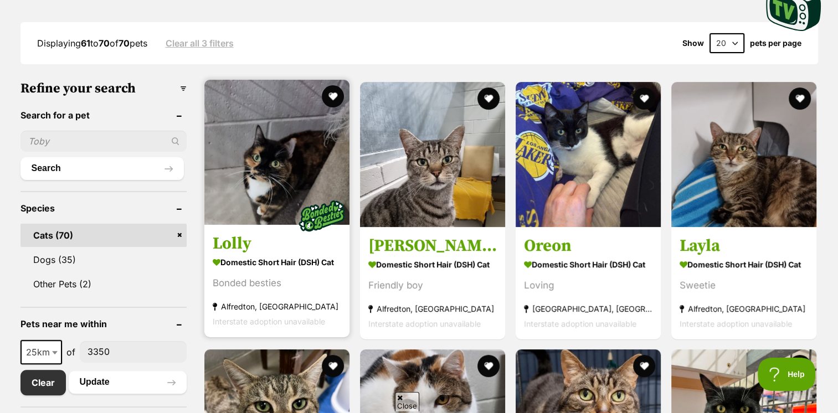 The height and width of the screenshot is (413, 838). I want to click on span: of, so click(71, 352).